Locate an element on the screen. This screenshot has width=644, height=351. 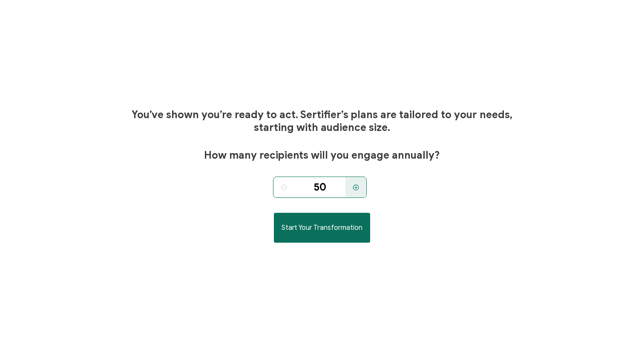
span: Start Your Transformation is located at coordinates (322, 228).